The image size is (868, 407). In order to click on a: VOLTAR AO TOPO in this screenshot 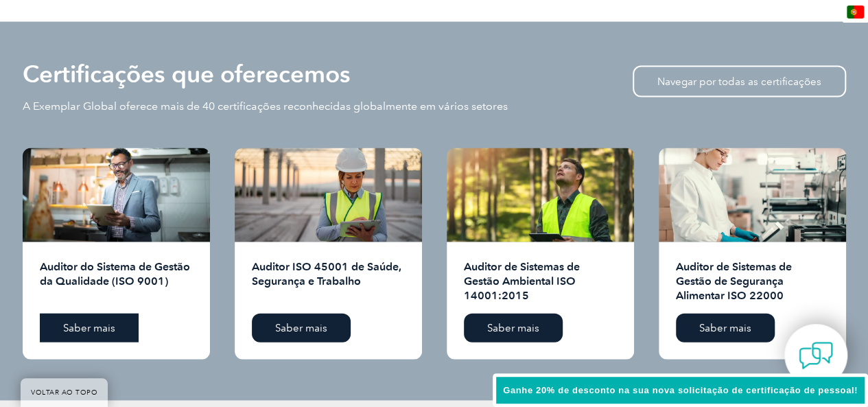, I will do `click(64, 392)`.